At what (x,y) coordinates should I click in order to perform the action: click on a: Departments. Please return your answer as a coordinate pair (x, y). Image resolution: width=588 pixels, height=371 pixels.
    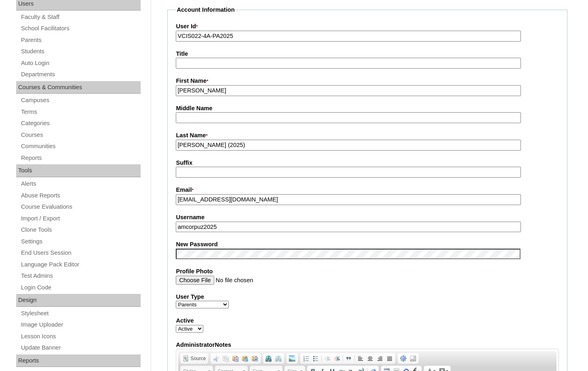
    Looking at the image, I should click on (81, 74).